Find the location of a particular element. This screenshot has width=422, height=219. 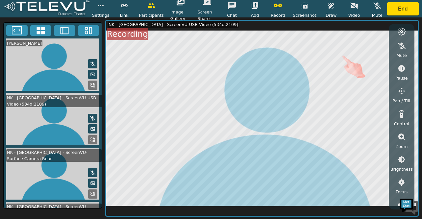

span: Focus is located at coordinates (402, 192).